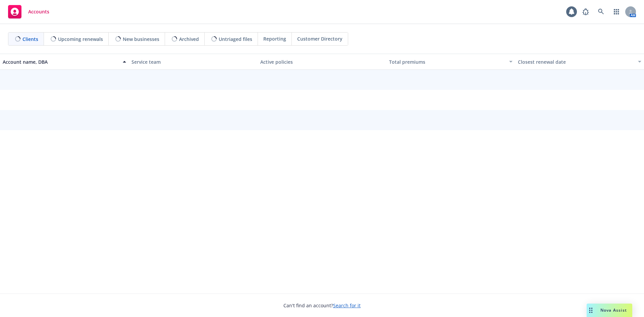 The width and height of the screenshot is (644, 317). I want to click on a: Switch app, so click(617, 12).